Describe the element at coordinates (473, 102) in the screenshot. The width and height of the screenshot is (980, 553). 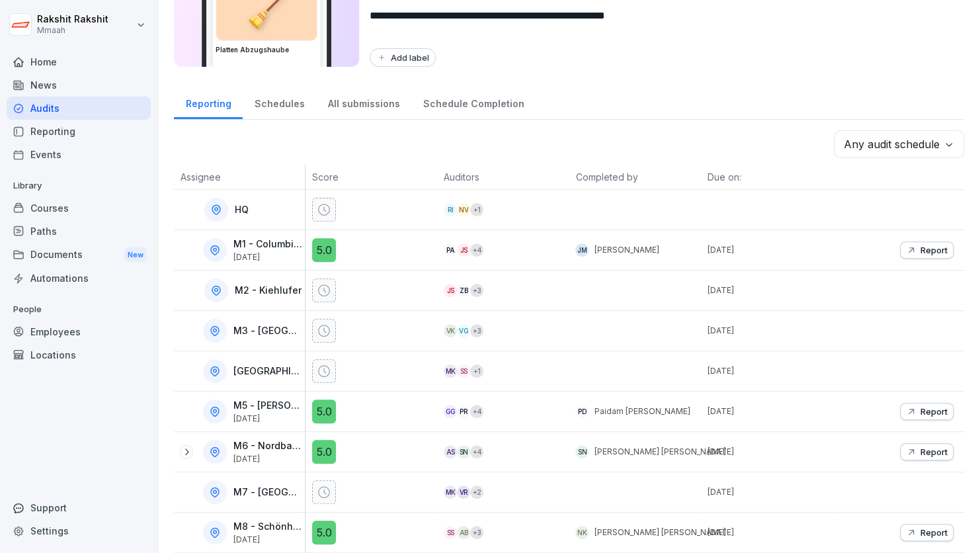
I see `a: Schedule Completion` at that location.